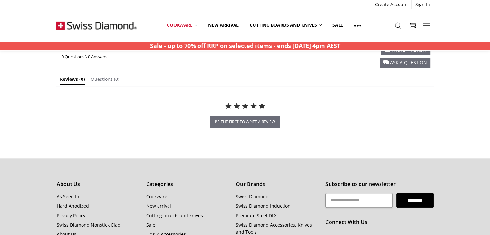 The height and width of the screenshot is (235, 490). What do you see at coordinates (68, 197) in the screenshot?
I see `a: As Seen In` at bounding box center [68, 197].